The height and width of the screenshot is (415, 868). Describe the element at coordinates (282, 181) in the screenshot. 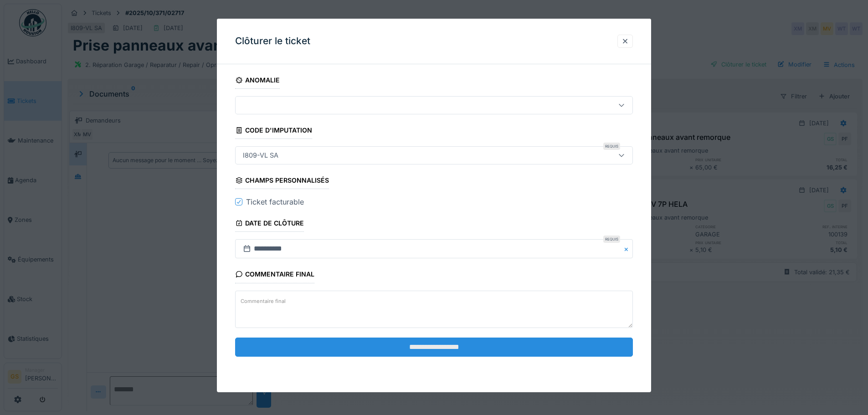

I see `div: Champs personnalisés` at that location.